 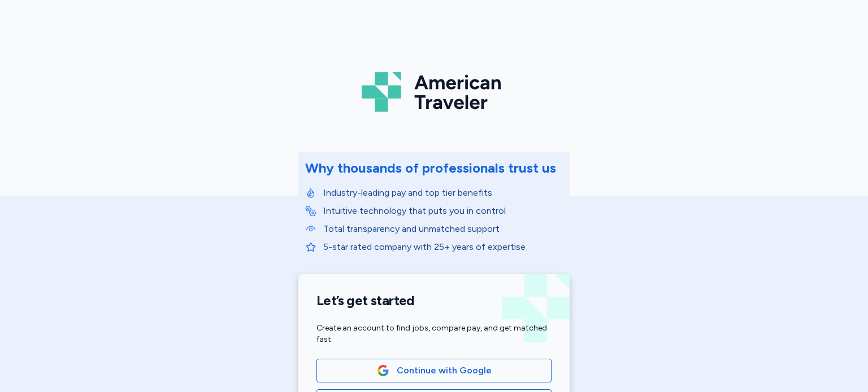 I want to click on p: Total transparency and unmatched support, so click(x=443, y=229).